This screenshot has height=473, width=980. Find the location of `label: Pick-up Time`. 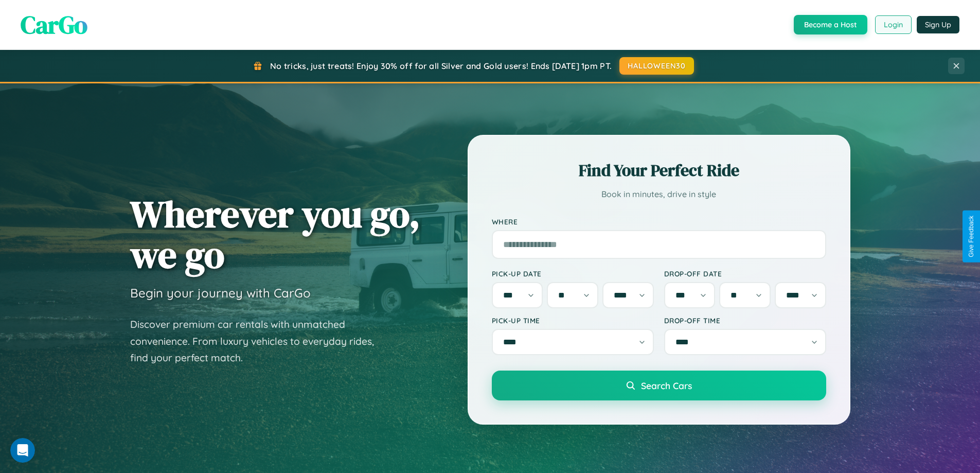

label: Pick-up Time is located at coordinates (572, 320).